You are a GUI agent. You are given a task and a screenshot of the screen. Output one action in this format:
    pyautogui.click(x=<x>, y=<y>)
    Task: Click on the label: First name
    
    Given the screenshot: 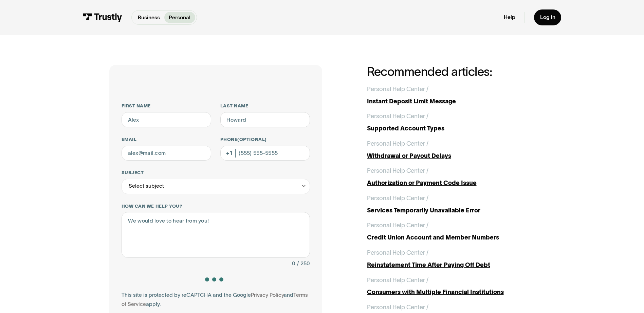 What is the action you would take?
    pyautogui.click(x=166, y=106)
    